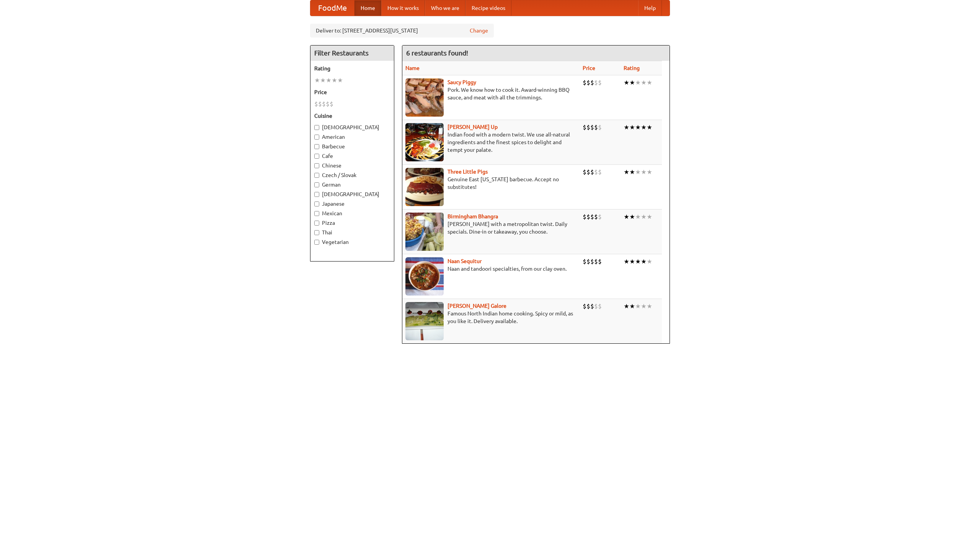 This screenshot has width=980, height=541. What do you see at coordinates (491, 317) in the screenshot?
I see `p: Famous North Indian home cooking. Spicy or mild, as you like it. Delivery available.` at bounding box center [491, 317].